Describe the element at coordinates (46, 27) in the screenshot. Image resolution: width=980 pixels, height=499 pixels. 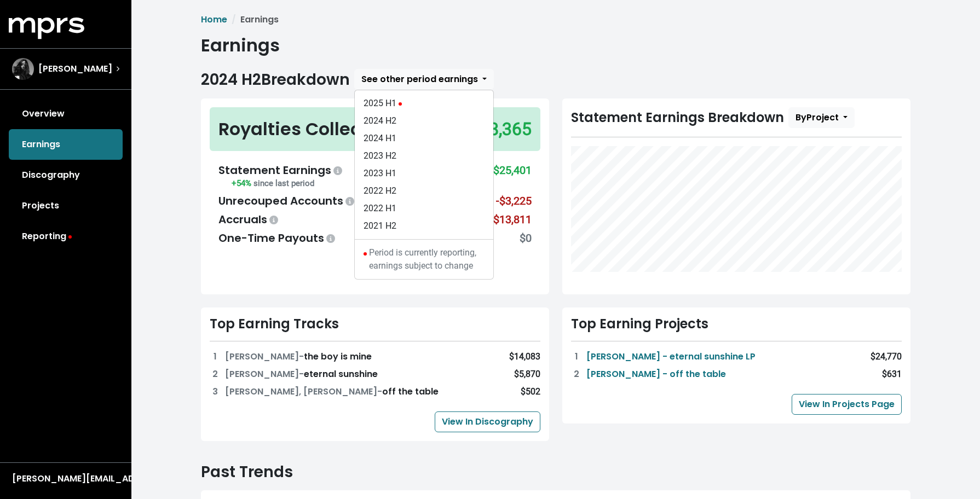
I see `a: mprs logo` at that location.